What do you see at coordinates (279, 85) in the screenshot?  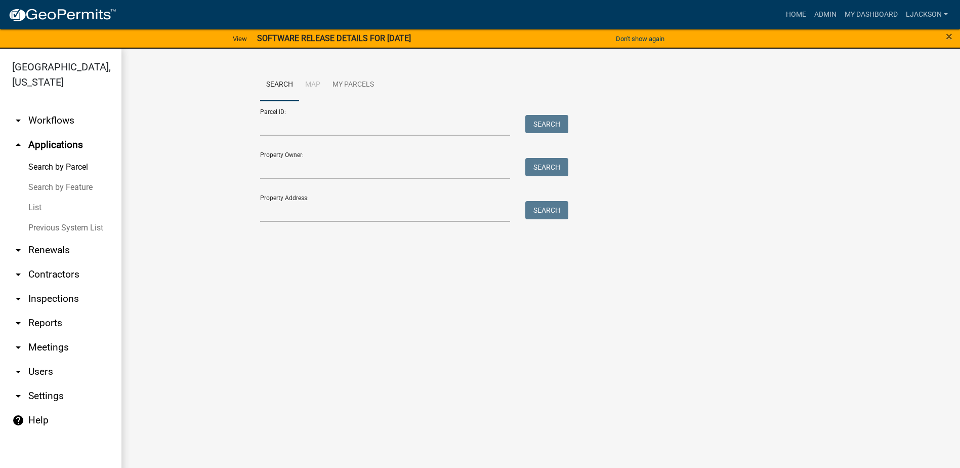 I see `a: Search` at bounding box center [279, 85].